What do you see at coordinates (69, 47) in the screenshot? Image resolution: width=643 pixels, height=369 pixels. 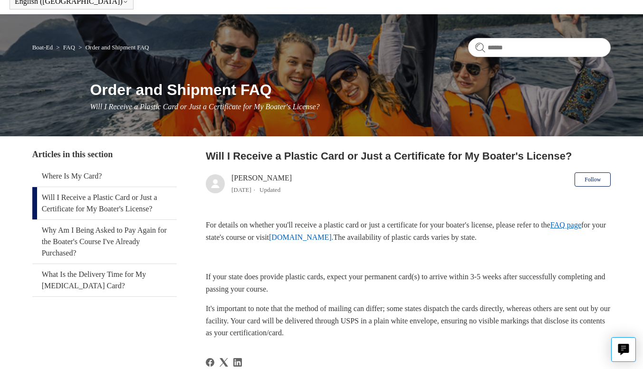 I see `a: FAQ` at bounding box center [69, 47].